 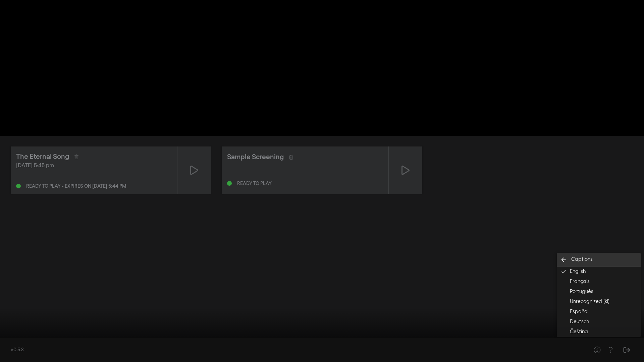 I want to click on button: English, so click(x=599, y=271).